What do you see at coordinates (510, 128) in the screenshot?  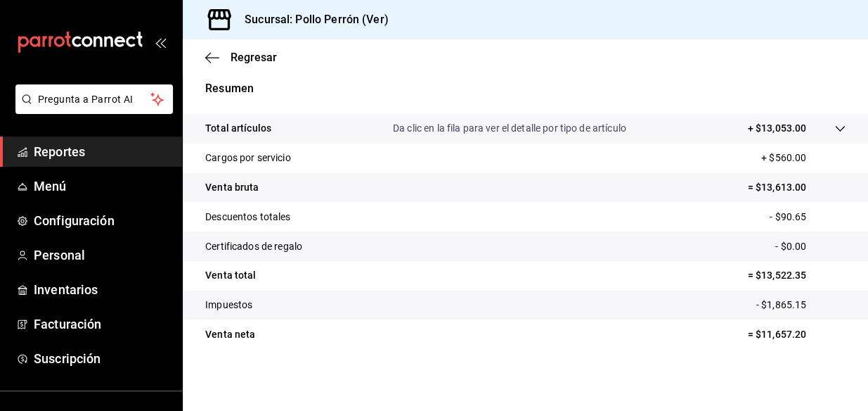 I see `p: Da clic en la fila para ver el detalle por tipo de artículo` at bounding box center [510, 128].